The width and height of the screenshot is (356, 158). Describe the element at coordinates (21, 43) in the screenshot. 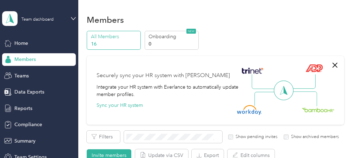

I see `span: Home` at that location.